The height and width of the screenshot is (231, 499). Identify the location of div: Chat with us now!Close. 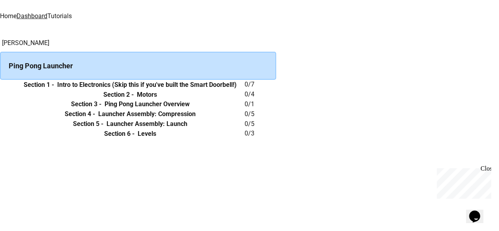
(29, 26).